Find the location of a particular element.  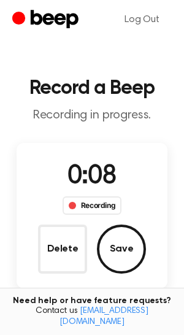

p: Recording in progress. is located at coordinates (92, 115).